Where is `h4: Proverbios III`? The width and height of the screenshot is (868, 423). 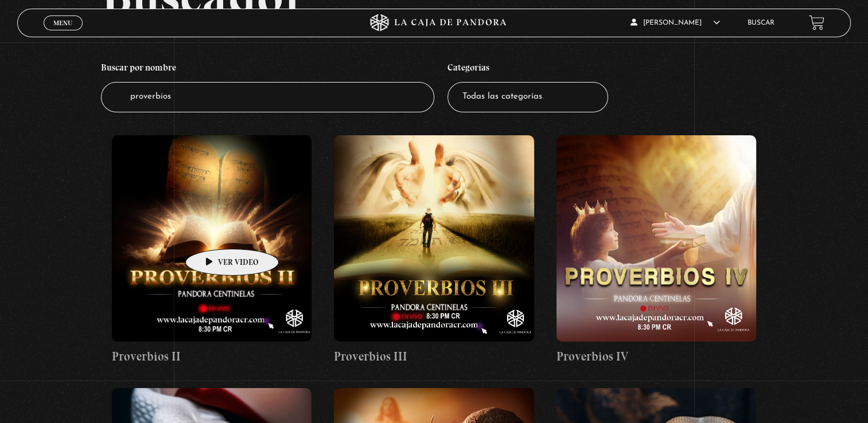 h4: Proverbios III is located at coordinates (434, 357).